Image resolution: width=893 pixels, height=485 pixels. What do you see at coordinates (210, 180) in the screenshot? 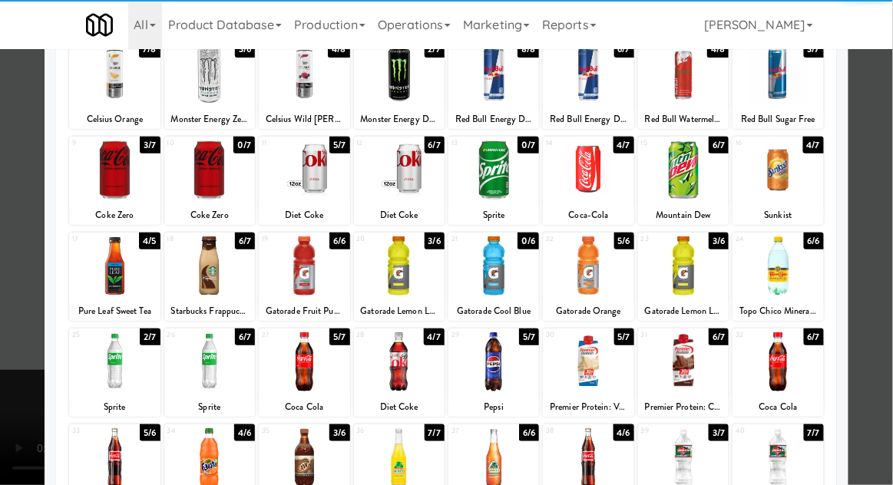
I see `div: 100/7Coke Zero` at bounding box center [210, 180].